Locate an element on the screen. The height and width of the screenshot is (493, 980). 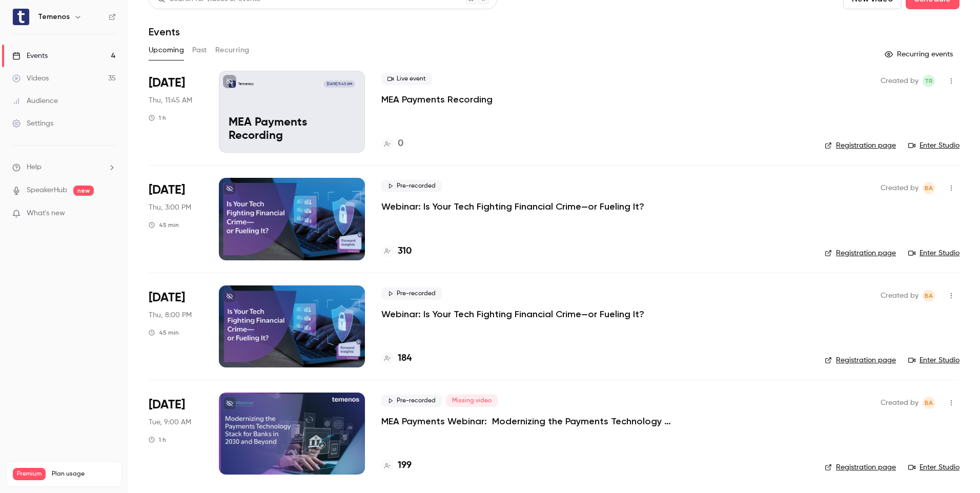
h1: Events is located at coordinates (164, 32).